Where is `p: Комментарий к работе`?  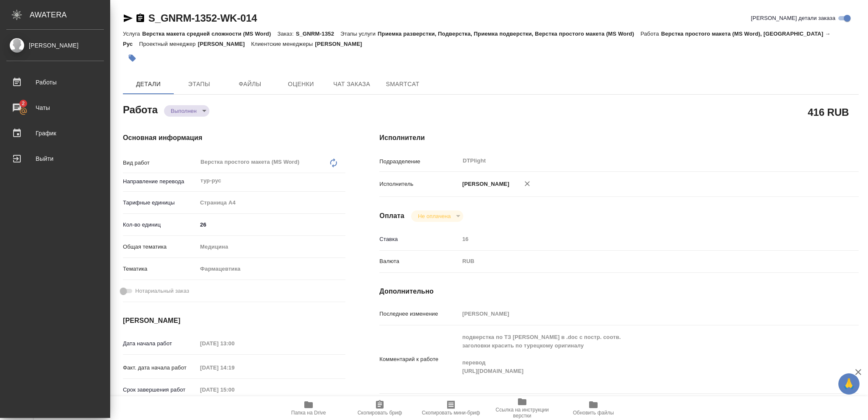
p: Комментарий к работе is located at coordinates (419, 360).